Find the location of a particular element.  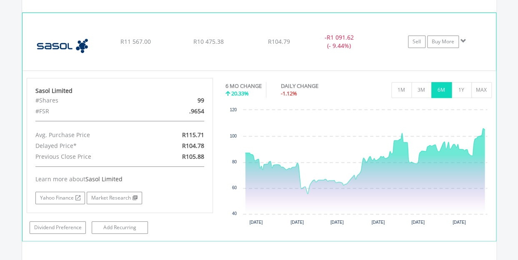

span: R105.88 is located at coordinates (193, 156).